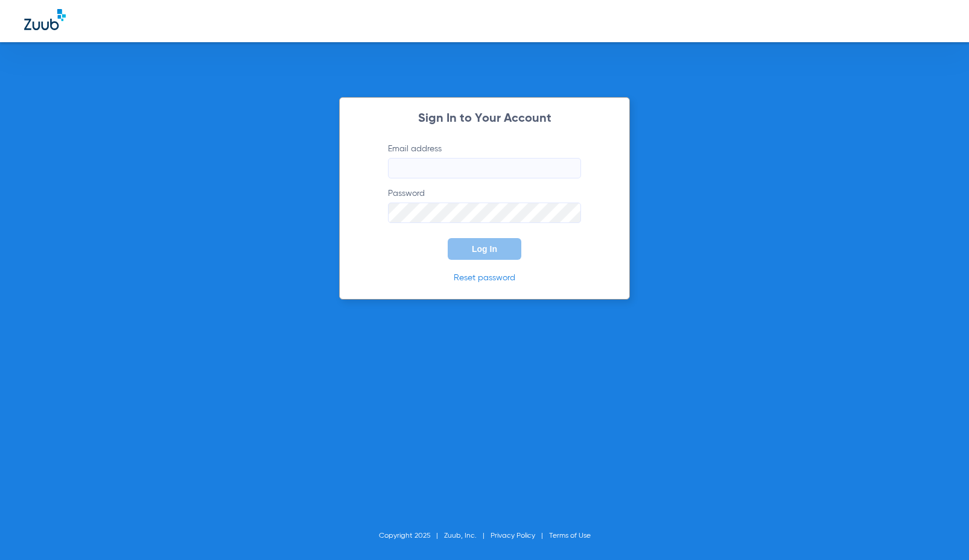 Image resolution: width=969 pixels, height=560 pixels. What do you see at coordinates (484, 249) in the screenshot?
I see `button: Log In` at bounding box center [484, 249].